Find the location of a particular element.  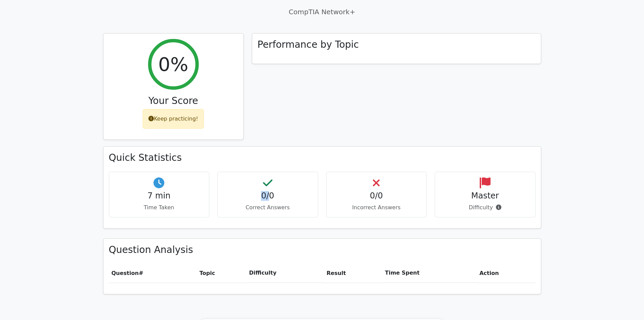

p: CompTIA Network+ is located at coordinates (322, 12).